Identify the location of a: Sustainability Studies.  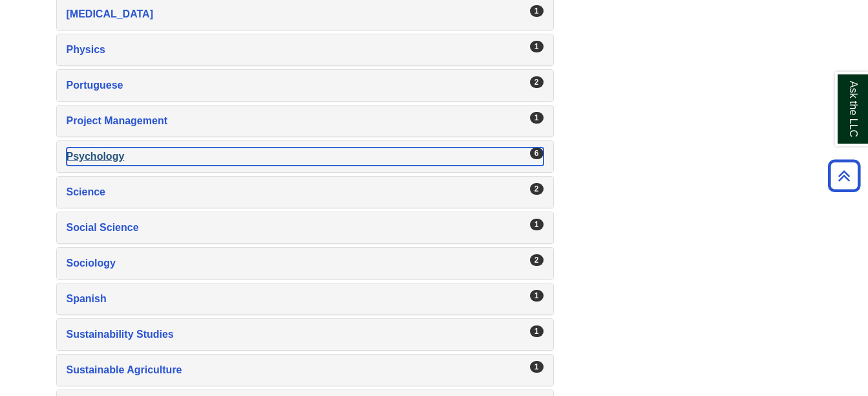
(305, 334).